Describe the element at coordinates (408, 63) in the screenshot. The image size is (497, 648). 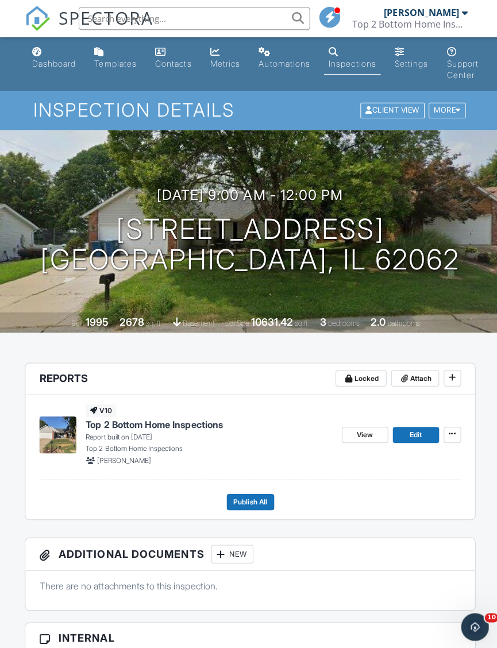
I see `div: Settings` at that location.